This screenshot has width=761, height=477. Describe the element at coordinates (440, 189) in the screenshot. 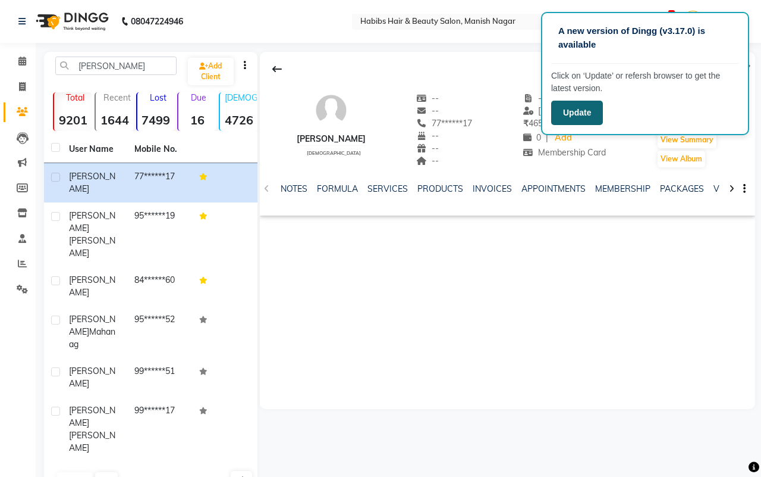

I see `a: PRODUCTS` at that location.